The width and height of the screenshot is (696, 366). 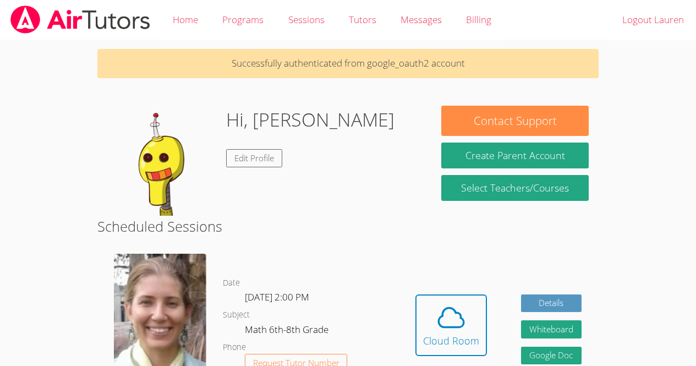 I want to click on a: Details, so click(x=551, y=303).